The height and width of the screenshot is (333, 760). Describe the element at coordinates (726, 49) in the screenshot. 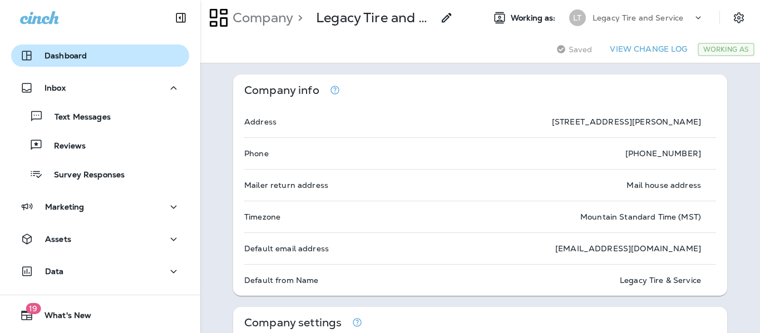

I see `div: Working As` at that location.